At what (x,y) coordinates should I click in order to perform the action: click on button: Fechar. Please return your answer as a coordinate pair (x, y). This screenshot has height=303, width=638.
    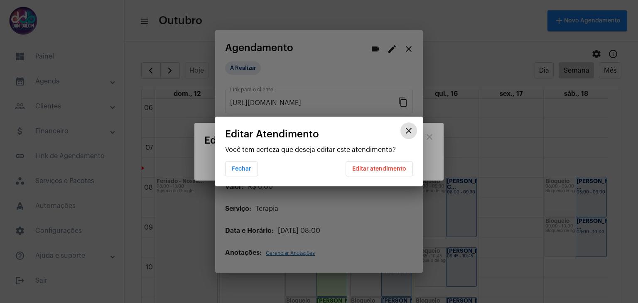
    Looking at the image, I should click on (241, 169).